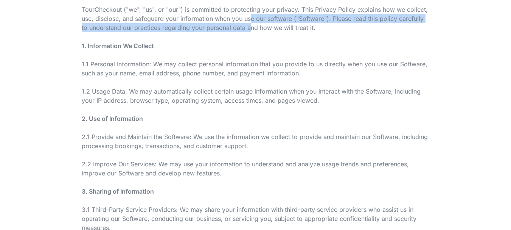 This screenshot has height=230, width=511. What do you see at coordinates (256, 168) in the screenshot?
I see `p: 2.2 Improve Our Services: We may use your information to understand and analyze usage trends and ...` at bounding box center [256, 168].